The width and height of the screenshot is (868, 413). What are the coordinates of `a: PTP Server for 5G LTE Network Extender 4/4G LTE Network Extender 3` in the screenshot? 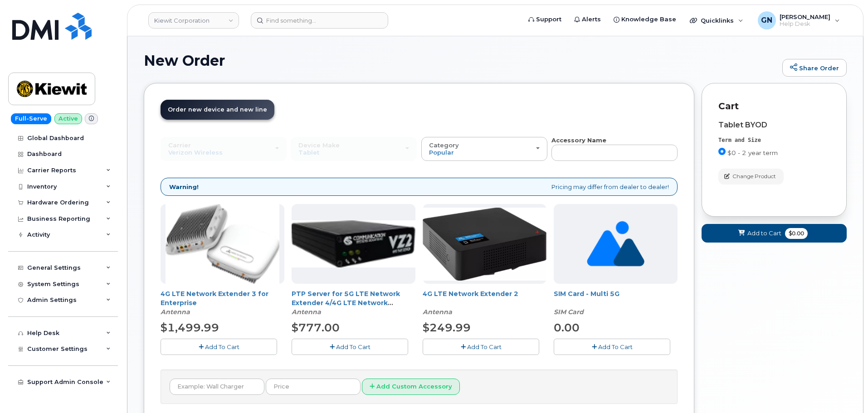 It's located at (345, 302).